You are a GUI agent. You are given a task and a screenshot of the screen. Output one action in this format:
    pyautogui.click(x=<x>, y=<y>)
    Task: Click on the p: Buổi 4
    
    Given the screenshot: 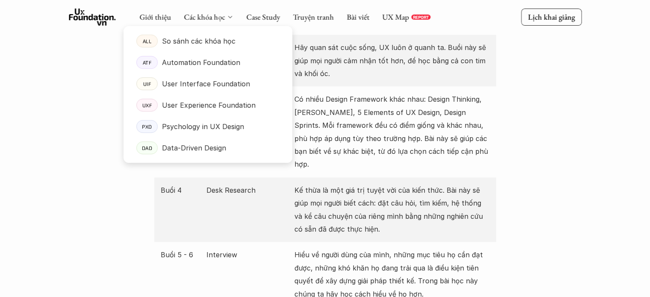 What is the action you would take?
    pyautogui.click(x=182, y=190)
    